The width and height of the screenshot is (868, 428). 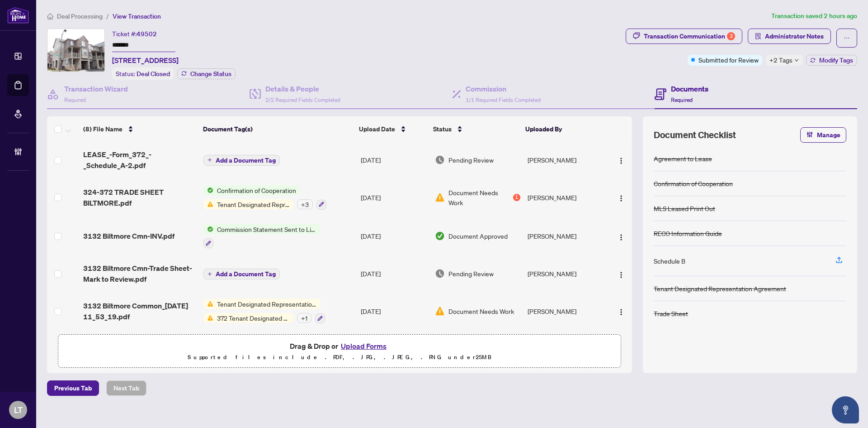 What do you see at coordinates (140, 273) in the screenshot?
I see `span: 3132 Biltmore Cmn-Trade Sheet-Mark to Review.pdf` at bounding box center [140, 273].